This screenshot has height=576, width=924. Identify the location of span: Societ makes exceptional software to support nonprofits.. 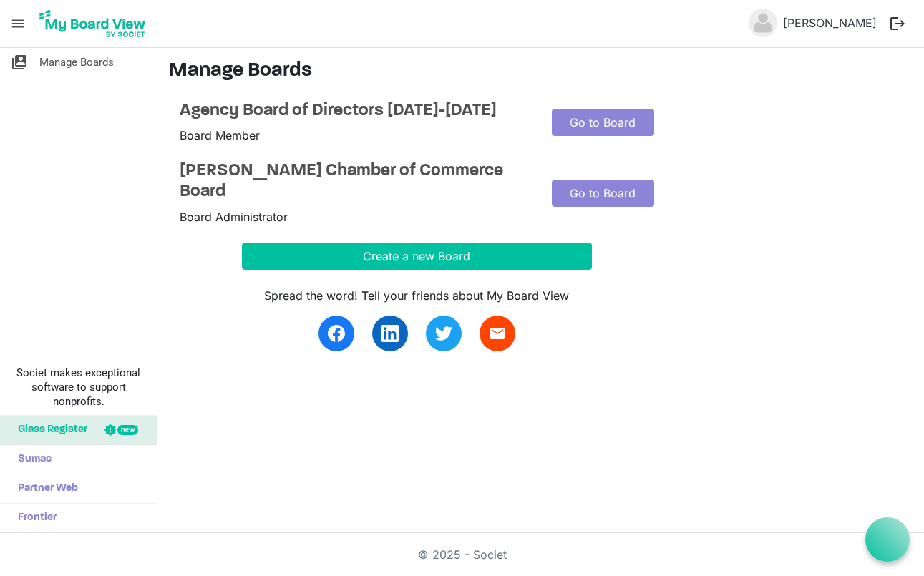
(78, 387).